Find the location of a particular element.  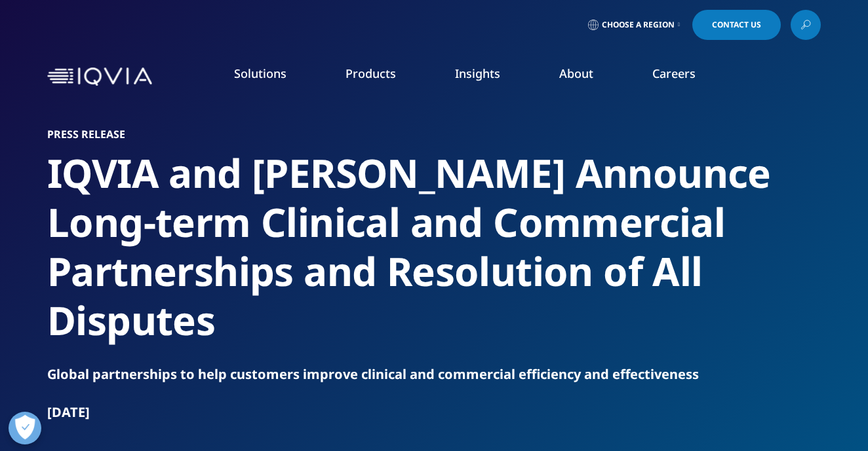

img: IQVIA Healthcare Information Technology and Pharma Clinical Research Company is located at coordinates (100, 77).